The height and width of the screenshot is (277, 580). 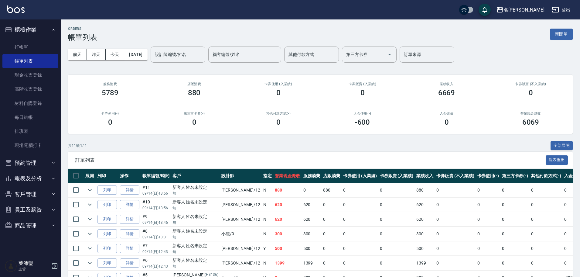 I want to click on th: 卡券使用(-), so click(x=488, y=175).